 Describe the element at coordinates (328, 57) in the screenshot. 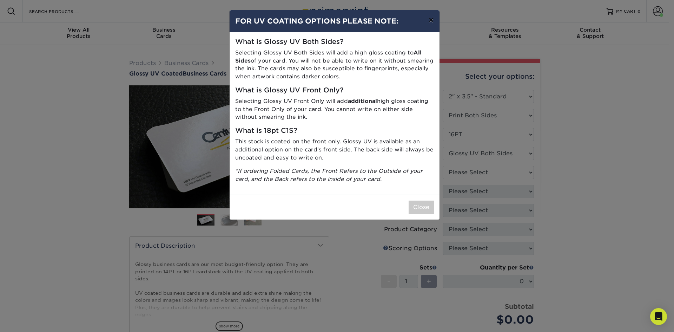

I see `strong: All Sides` at that location.